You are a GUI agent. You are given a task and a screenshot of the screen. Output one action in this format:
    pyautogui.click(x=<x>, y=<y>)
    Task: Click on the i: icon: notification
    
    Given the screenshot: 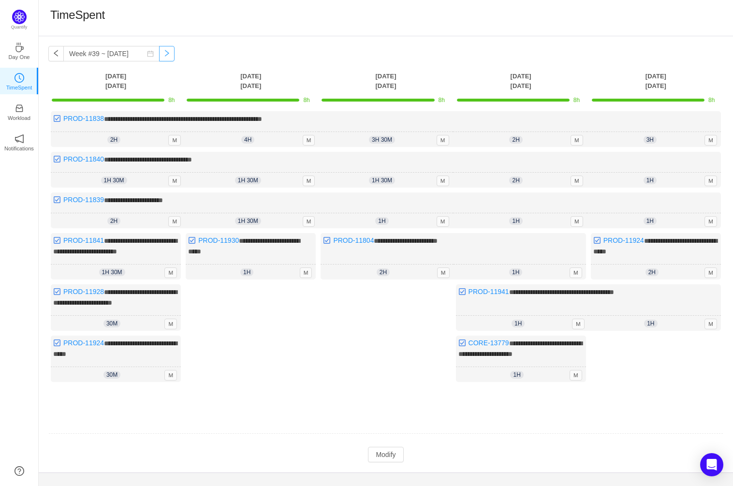 What is the action you would take?
    pyautogui.click(x=19, y=139)
    